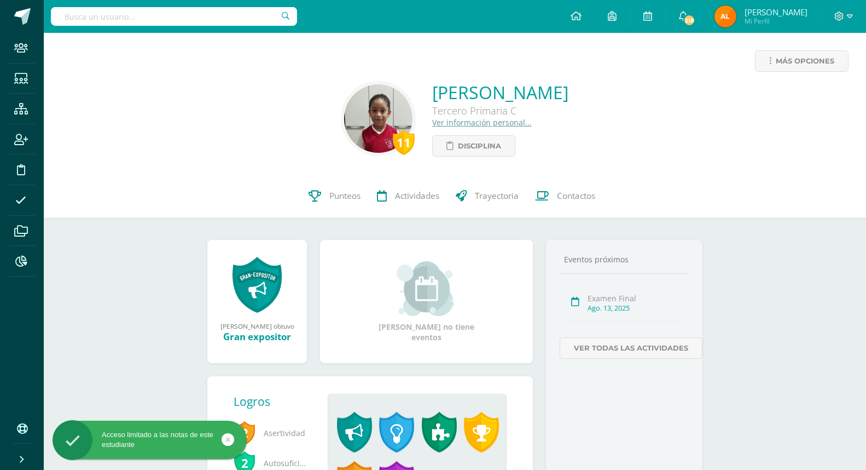  I want to click on img: event_small.png, so click(426, 288).